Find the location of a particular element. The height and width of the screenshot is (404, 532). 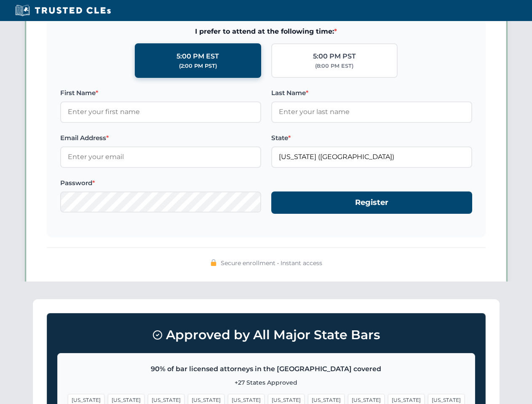

label: Last Name is located at coordinates (372, 93).